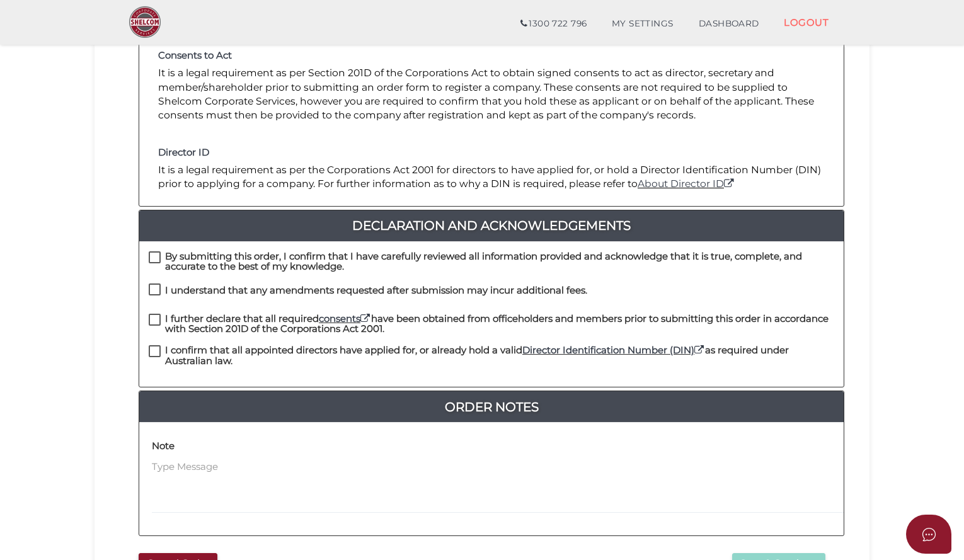 The width and height of the screenshot is (964, 560). What do you see at coordinates (344, 318) in the screenshot?
I see `a: consents` at bounding box center [344, 318].